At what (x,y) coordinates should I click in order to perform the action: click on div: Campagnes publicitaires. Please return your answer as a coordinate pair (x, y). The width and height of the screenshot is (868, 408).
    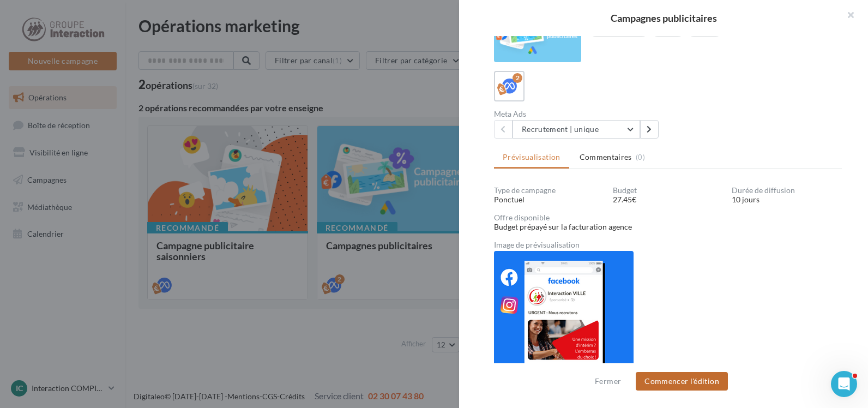
    Looking at the image, I should click on (663, 18).